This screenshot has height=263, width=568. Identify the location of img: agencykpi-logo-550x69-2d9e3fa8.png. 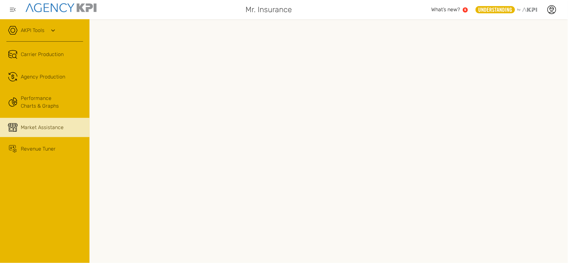
(61, 8).